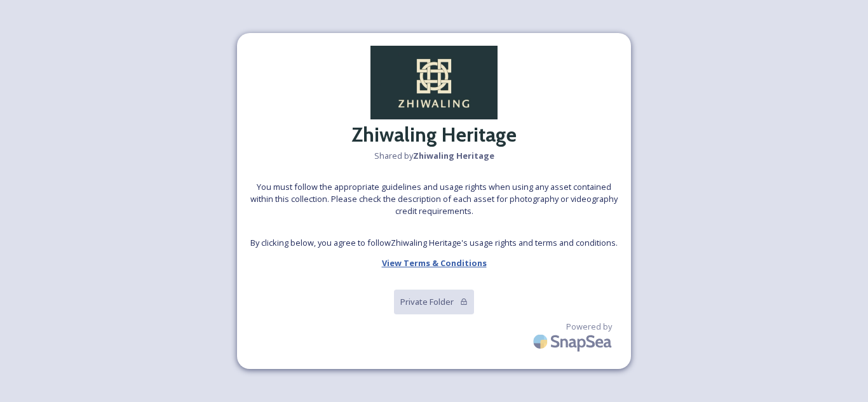 This screenshot has width=868, height=402. I want to click on span: You must follow the appropriate guidelines and usage rights when using any asset contained within..., so click(434, 199).